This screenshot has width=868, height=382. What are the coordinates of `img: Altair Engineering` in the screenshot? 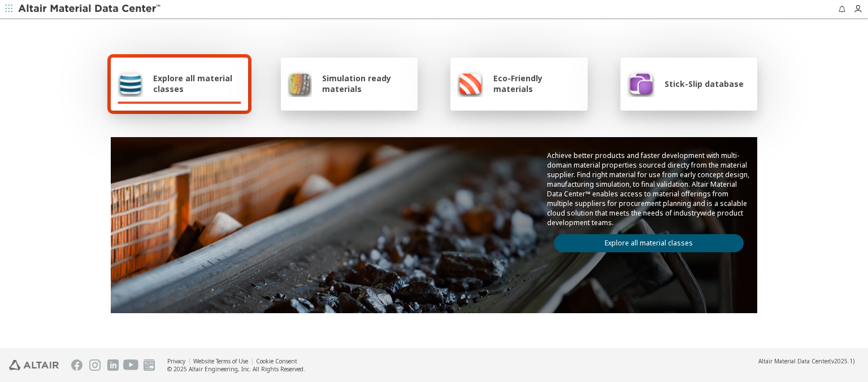 It's located at (34, 366).